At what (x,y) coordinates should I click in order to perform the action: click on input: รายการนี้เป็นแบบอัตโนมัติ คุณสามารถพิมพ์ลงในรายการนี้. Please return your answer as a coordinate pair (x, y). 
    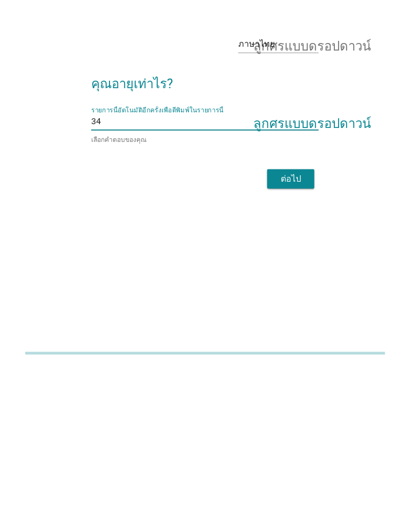
    Looking at the image, I should click on (202, 270).